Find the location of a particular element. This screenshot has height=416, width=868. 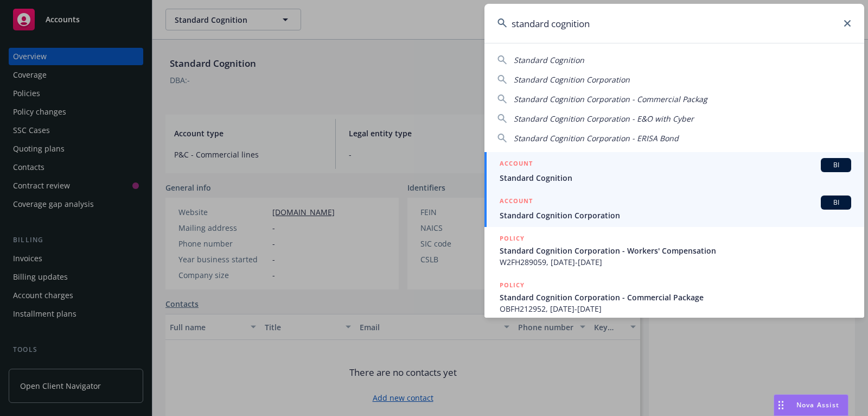

span: Standard Cognition Corporation - Commercial Package is located at coordinates (676, 297).